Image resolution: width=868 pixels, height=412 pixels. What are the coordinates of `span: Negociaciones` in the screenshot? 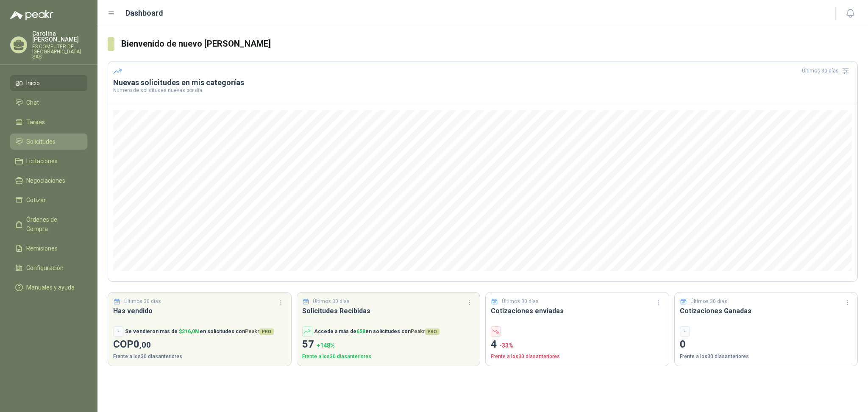 It's located at (46, 180).